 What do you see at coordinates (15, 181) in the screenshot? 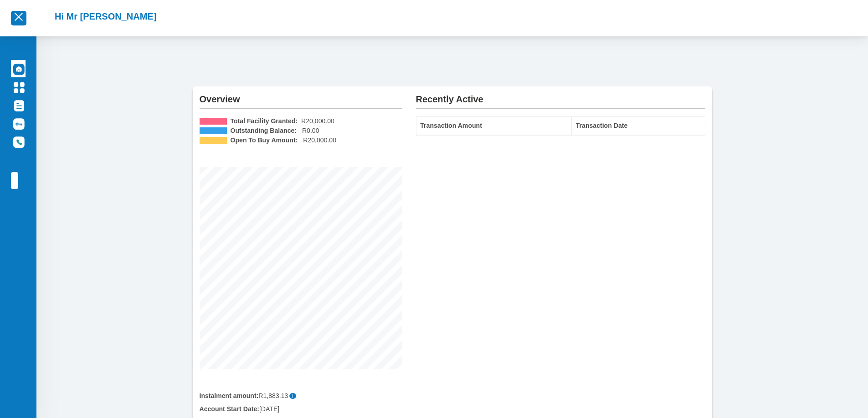
I see `a: Logout` at bounding box center [15, 181].